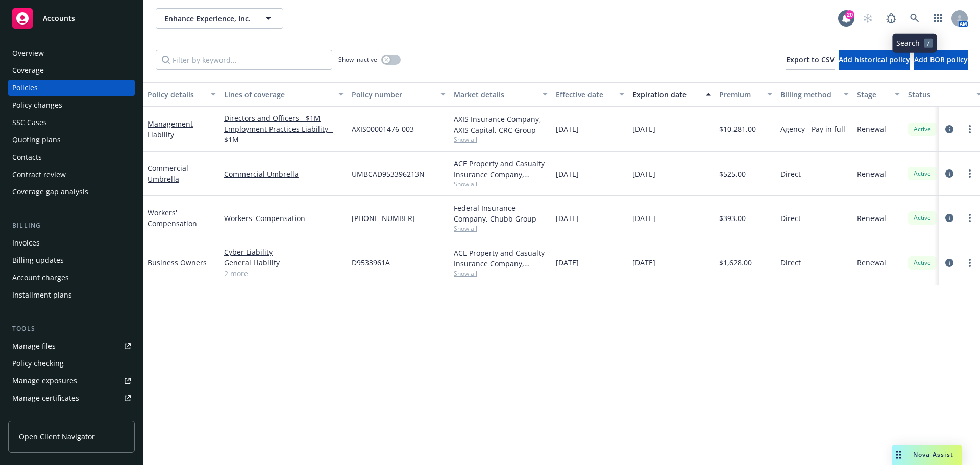 This screenshot has height=465, width=980. Describe the element at coordinates (59, 18) in the screenshot. I see `span: Accounts` at that location.